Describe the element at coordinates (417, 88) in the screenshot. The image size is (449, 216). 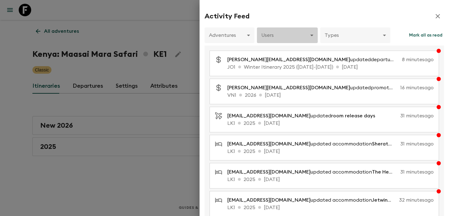
I see `p: 16 minutes ago` at that location.